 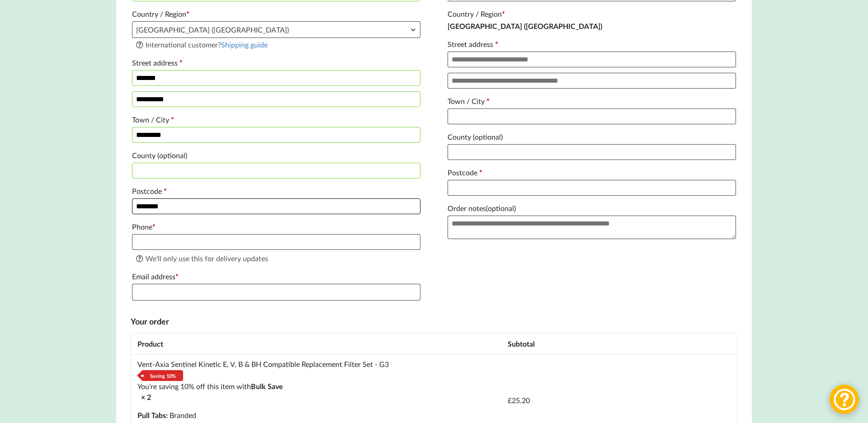 What do you see at coordinates (276, 277) in the screenshot?
I see `label: Email address` at bounding box center [276, 277].